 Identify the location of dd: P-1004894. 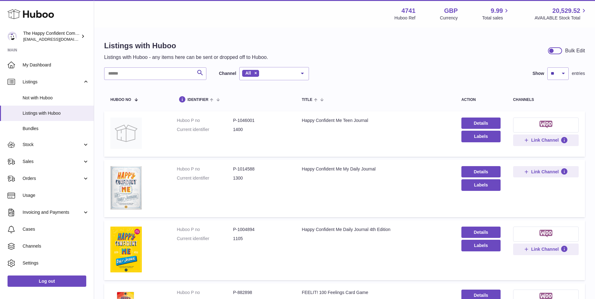
(261, 229).